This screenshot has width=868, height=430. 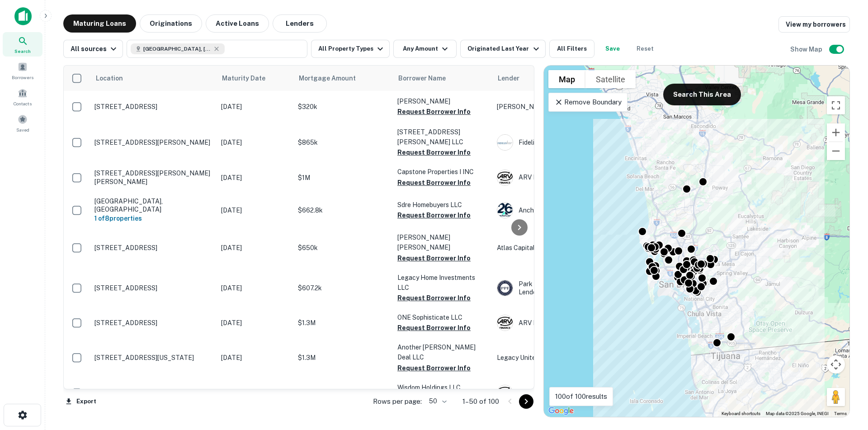 I want to click on th: Borrower Name, so click(x=443, y=78).